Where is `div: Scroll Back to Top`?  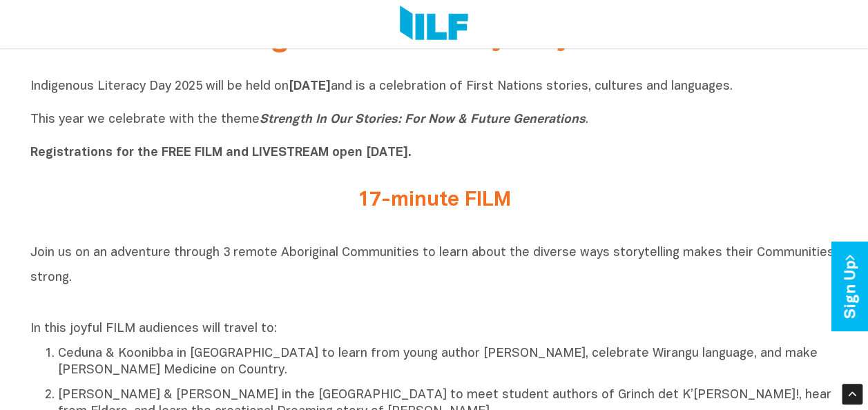
div: Scroll Back to Top is located at coordinates (852, 394).